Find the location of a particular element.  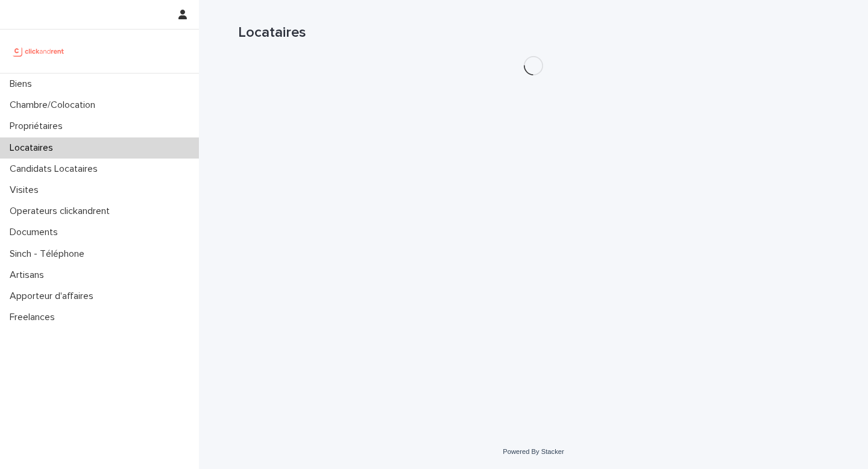

p: Biens is located at coordinates (23, 84).